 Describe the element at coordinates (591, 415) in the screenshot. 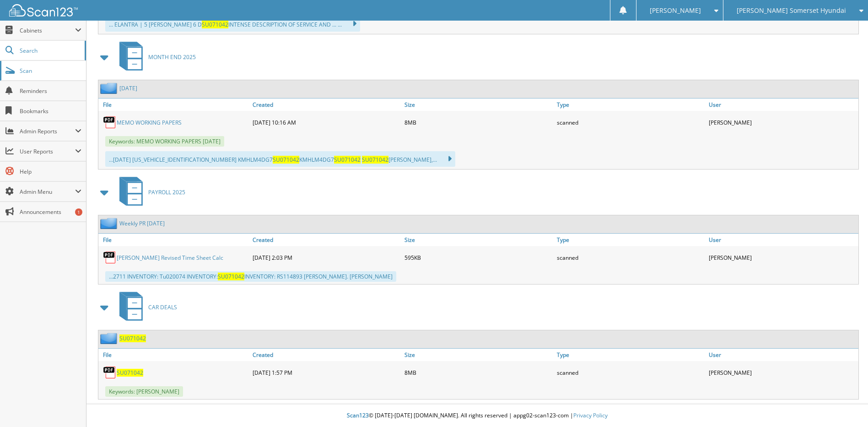

I see `a: Privacy Policy` at that location.